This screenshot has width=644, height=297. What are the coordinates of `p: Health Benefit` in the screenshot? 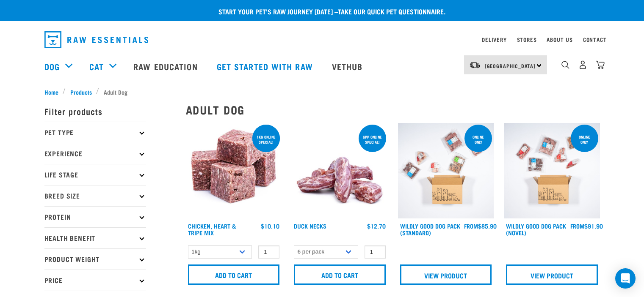 It's located at (95, 238).